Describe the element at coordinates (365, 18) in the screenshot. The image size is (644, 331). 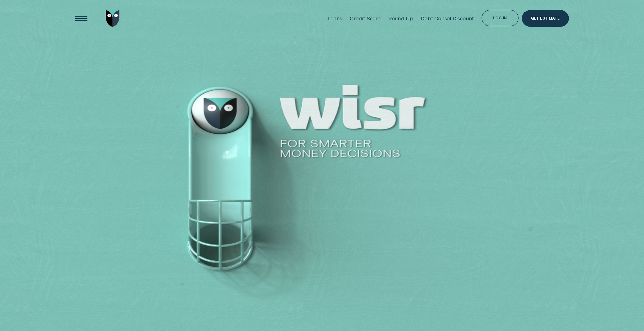
I see `div: Credit Score` at that location.